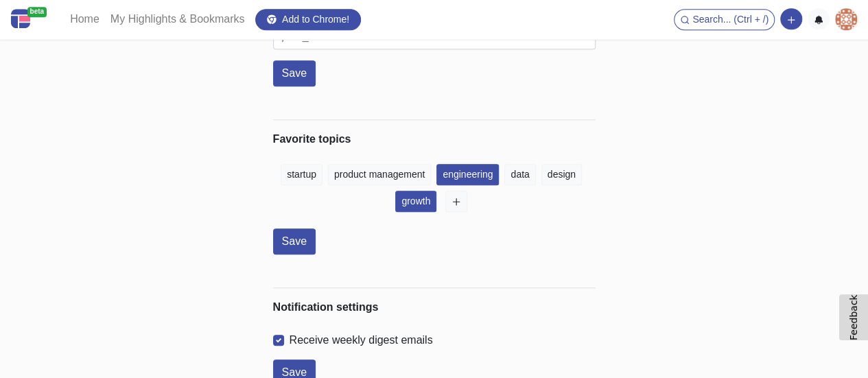  I want to click on button: data, so click(520, 174).